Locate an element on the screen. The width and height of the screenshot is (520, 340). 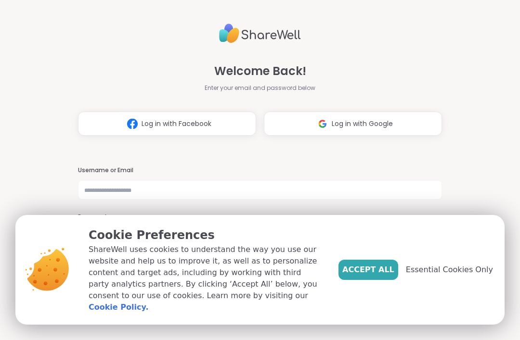
img: ShareWell Logo is located at coordinates (260, 33).